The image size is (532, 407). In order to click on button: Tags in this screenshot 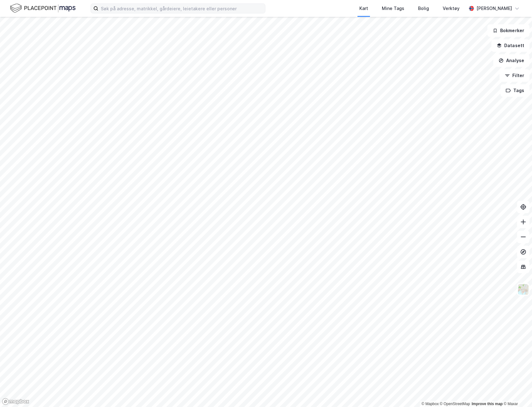, I will do `click(515, 91)`.